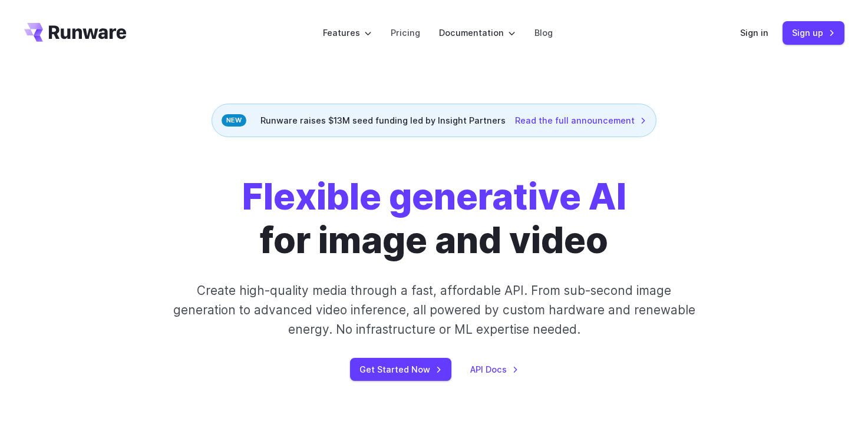 Image resolution: width=868 pixels, height=445 pixels. Describe the element at coordinates (543, 32) in the screenshot. I see `a: Blog` at that location.